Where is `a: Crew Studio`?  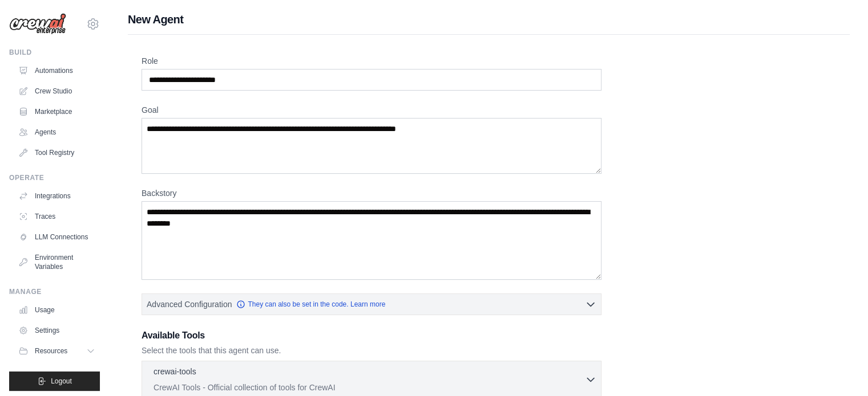 a: Crew Studio is located at coordinates (56, 91).